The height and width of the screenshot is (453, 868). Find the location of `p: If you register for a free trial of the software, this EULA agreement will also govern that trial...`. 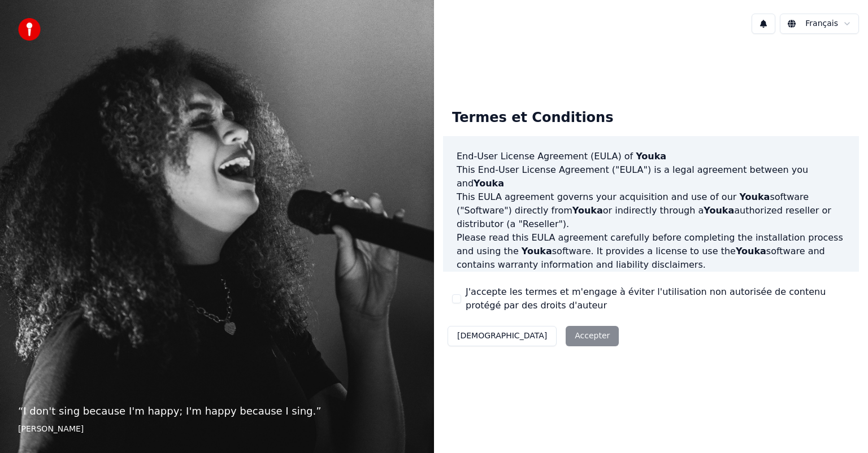

p: If you register for a free trial of the software, this EULA agreement will also govern that trial... is located at coordinates (651, 299).